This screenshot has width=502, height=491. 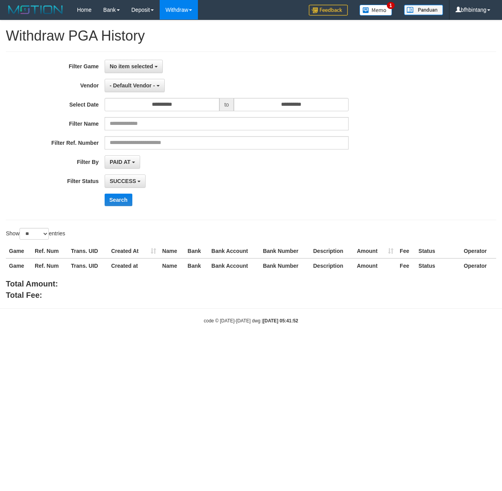 What do you see at coordinates (123, 181) in the screenshot?
I see `span: SUCCESS` at bounding box center [123, 181].